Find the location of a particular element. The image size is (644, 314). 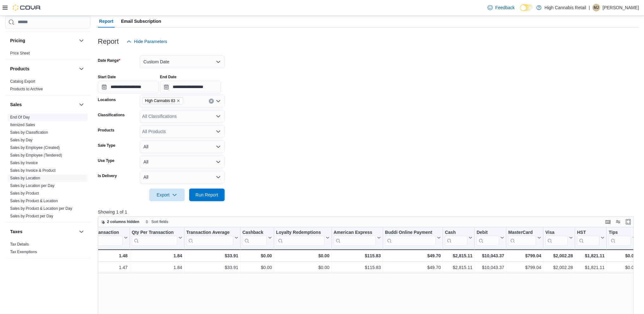

div: 1.84 is located at coordinates (156, 267).